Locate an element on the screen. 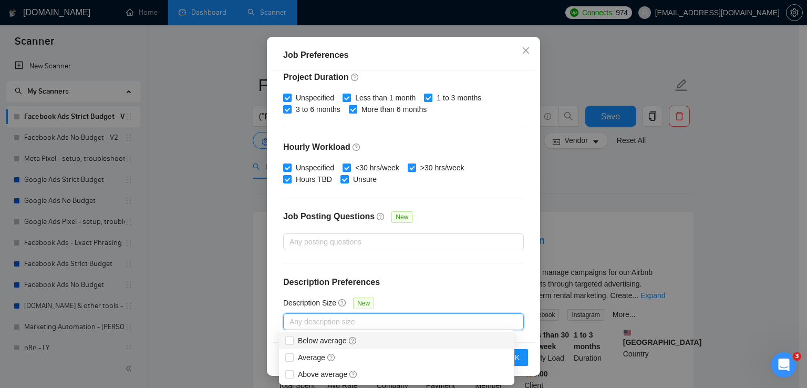 The width and height of the screenshot is (807, 388). button: Close is located at coordinates (526, 51).